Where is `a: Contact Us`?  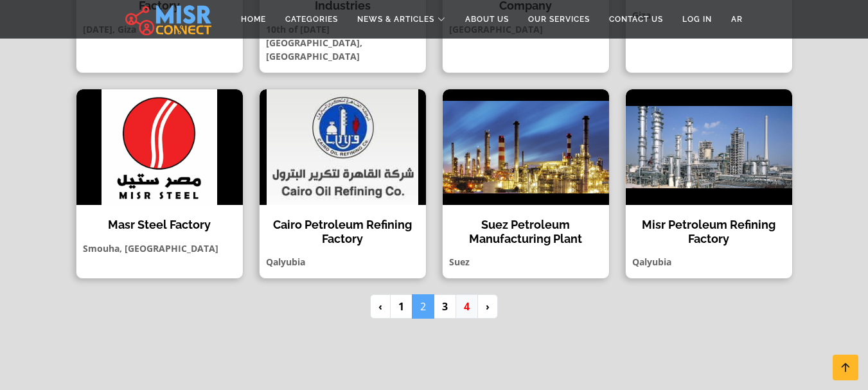 a: Contact Us is located at coordinates (636, 19).